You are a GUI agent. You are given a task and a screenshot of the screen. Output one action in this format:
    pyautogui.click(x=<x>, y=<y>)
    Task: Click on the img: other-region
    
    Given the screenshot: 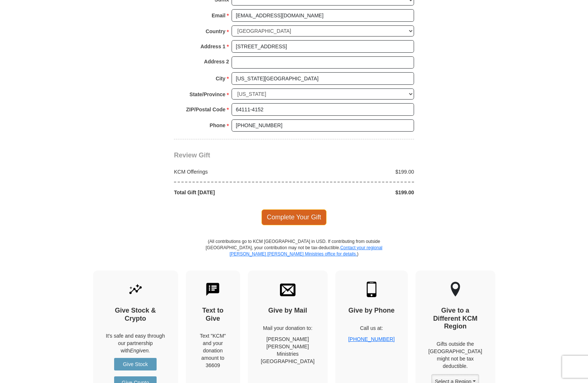 What is the action you would take?
    pyautogui.click(x=455, y=289)
    